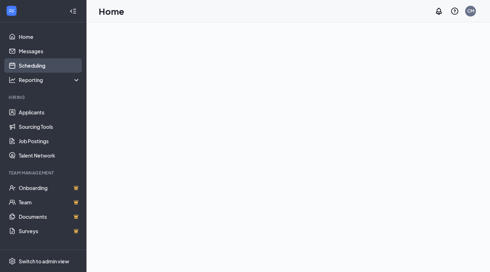 This screenshot has height=272, width=490. Describe the element at coordinates (49, 217) in the screenshot. I see `a: DocumentsCrown` at that location.